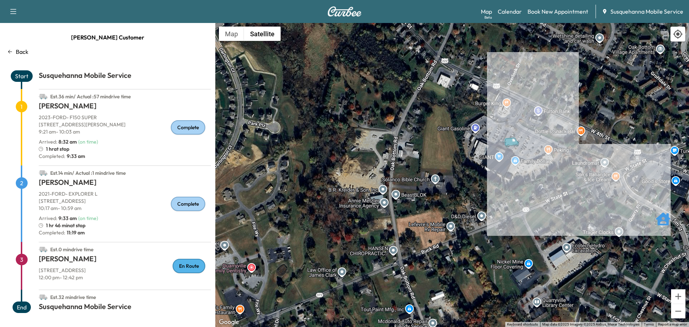  Describe the element at coordinates (646, 11) in the screenshot. I see `span: Susquehanna Mobile Service` at that location.